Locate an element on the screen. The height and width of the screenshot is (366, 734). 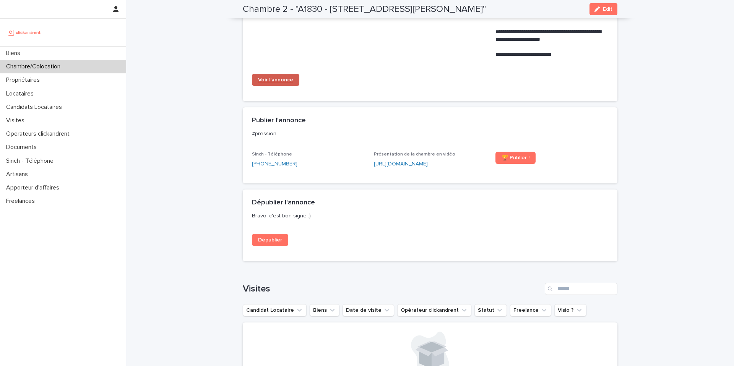
p: Visites is located at coordinates (17, 120).